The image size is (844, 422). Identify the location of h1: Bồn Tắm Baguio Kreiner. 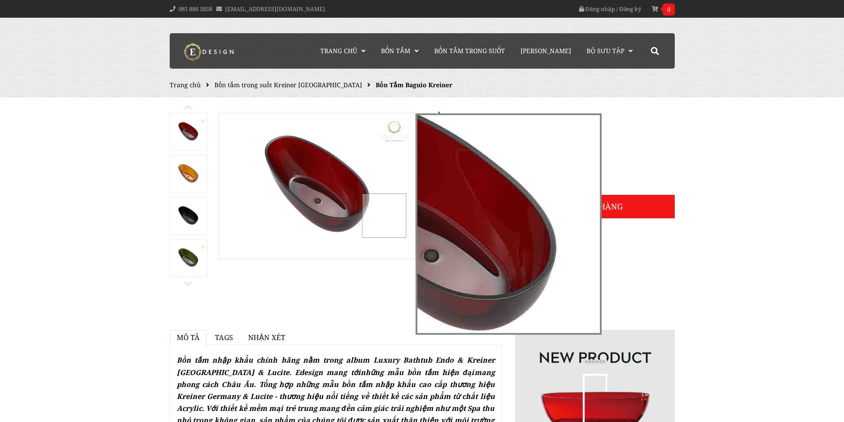
(551, 119).